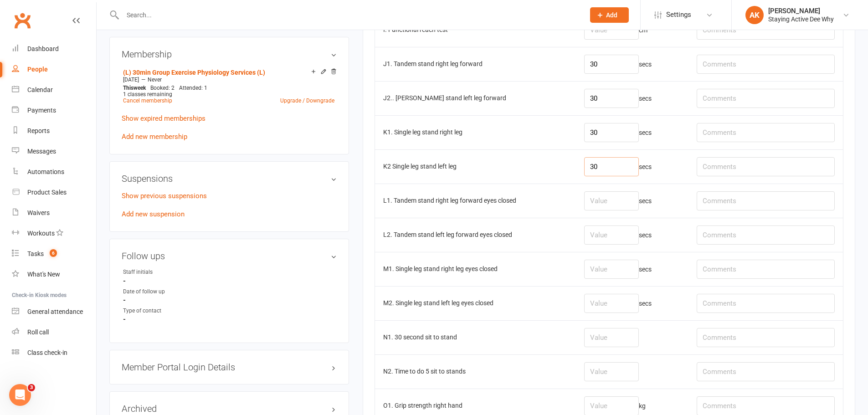 The height and width of the screenshot is (415, 868). Describe the element at coordinates (475, 166) in the screenshot. I see `td: K2 Single leg stand left leg` at that location.